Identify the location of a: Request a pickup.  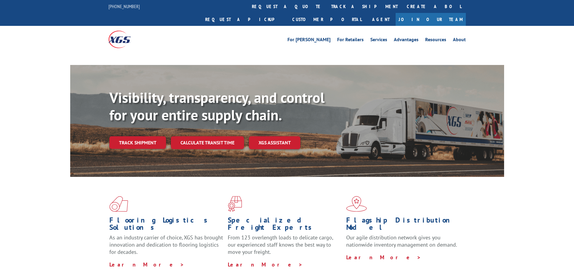
(244, 19).